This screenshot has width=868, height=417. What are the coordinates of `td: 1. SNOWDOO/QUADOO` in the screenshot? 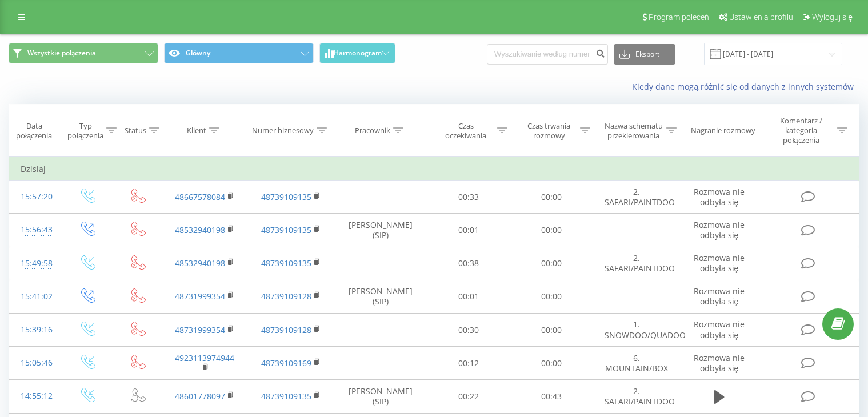 It's located at (636, 330).